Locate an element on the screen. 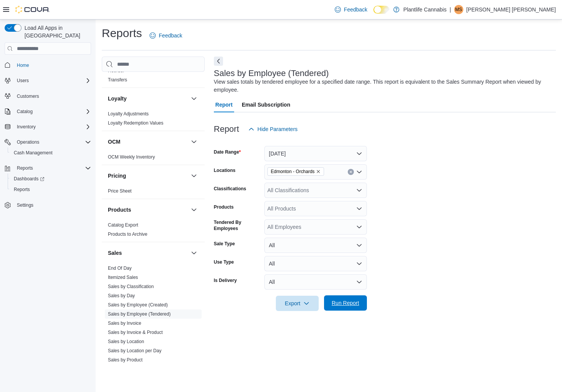 This screenshot has height=392, width=562. span: Sales by Location is located at coordinates (126, 342).